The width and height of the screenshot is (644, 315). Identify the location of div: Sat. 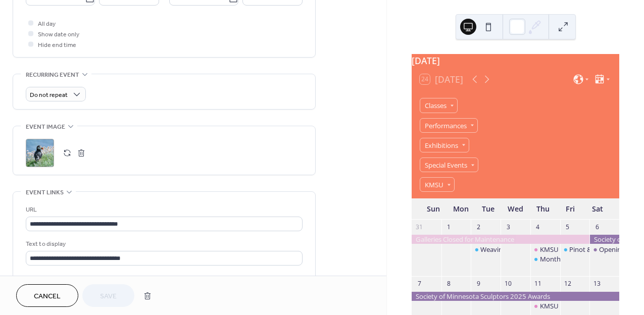
(598, 208).